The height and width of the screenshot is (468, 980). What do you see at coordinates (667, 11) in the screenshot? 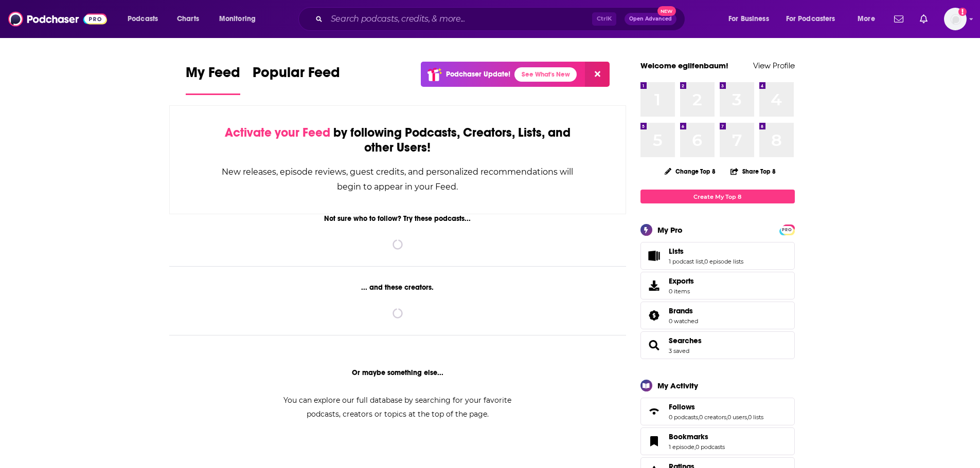
I see `span: New` at bounding box center [667, 11].